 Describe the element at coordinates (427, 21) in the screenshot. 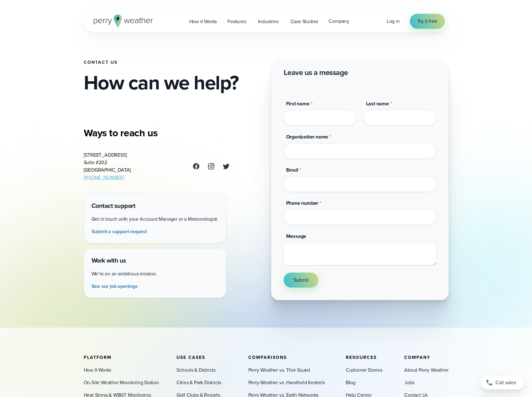

I see `a: Try it free` at that location.